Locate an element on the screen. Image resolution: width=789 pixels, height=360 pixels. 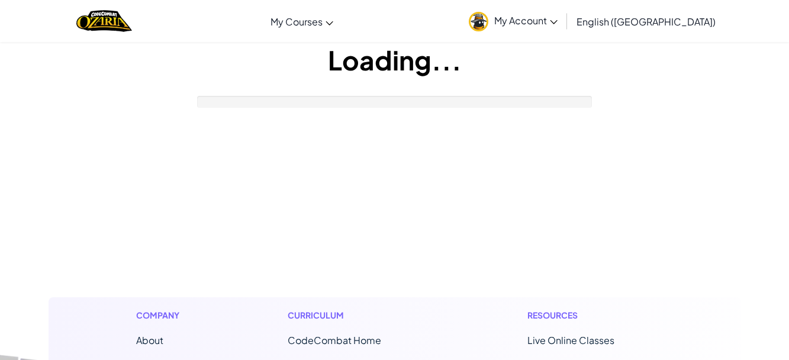
h1: Curriculum is located at coordinates (359, 315).